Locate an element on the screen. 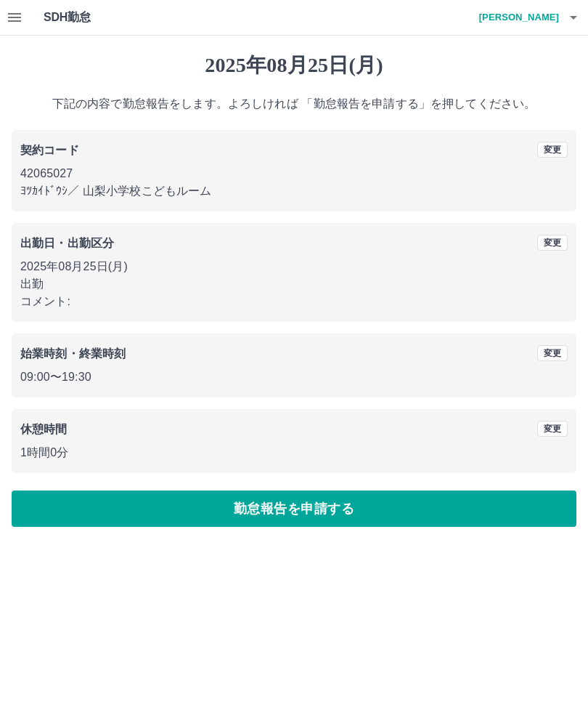 The image size is (588, 710). b: 休憩時間 is located at coordinates (44, 429).